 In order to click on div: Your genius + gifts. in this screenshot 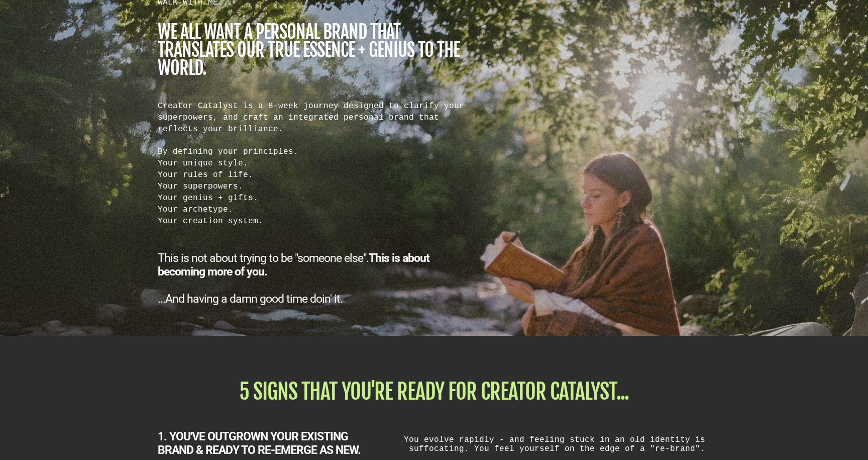, I will do `click(313, 198)`.